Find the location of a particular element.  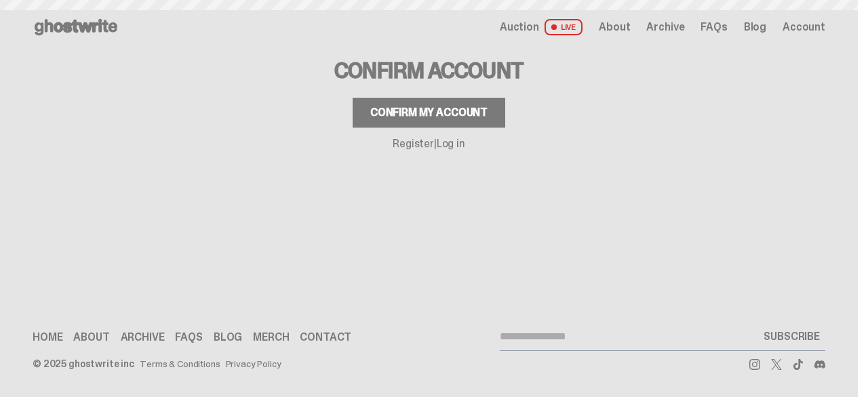

a: Register is located at coordinates (413, 143).